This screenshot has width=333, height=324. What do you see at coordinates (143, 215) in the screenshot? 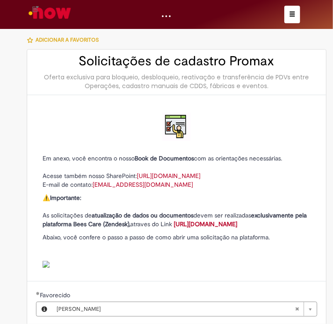
I see `strong: atualização de dados ou documentos` at bounding box center [143, 215].